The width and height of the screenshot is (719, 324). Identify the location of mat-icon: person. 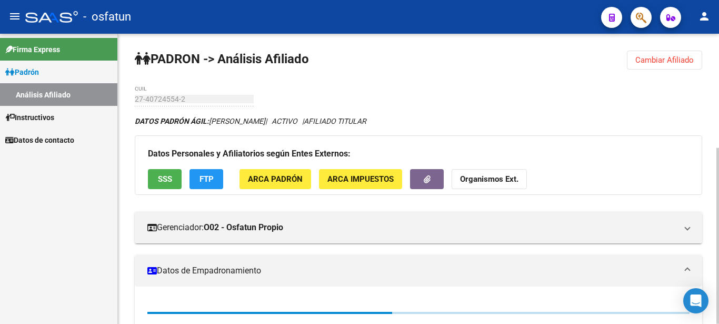
(704, 16).